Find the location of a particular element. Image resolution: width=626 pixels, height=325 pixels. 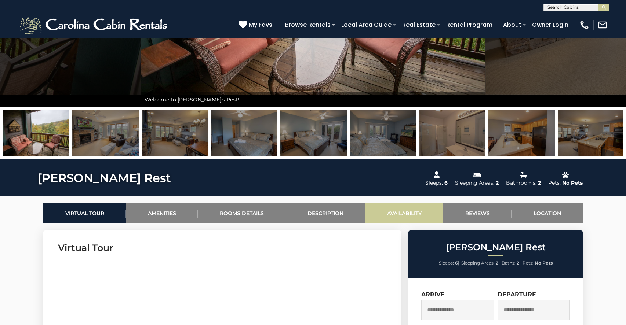

label: Departure is located at coordinates (516, 294).